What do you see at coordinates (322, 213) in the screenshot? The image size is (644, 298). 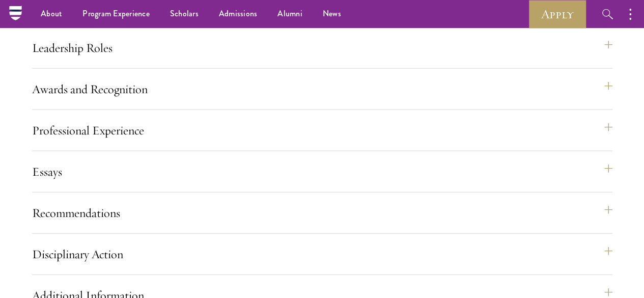 I see `button: Recommendations` at bounding box center [322, 213].